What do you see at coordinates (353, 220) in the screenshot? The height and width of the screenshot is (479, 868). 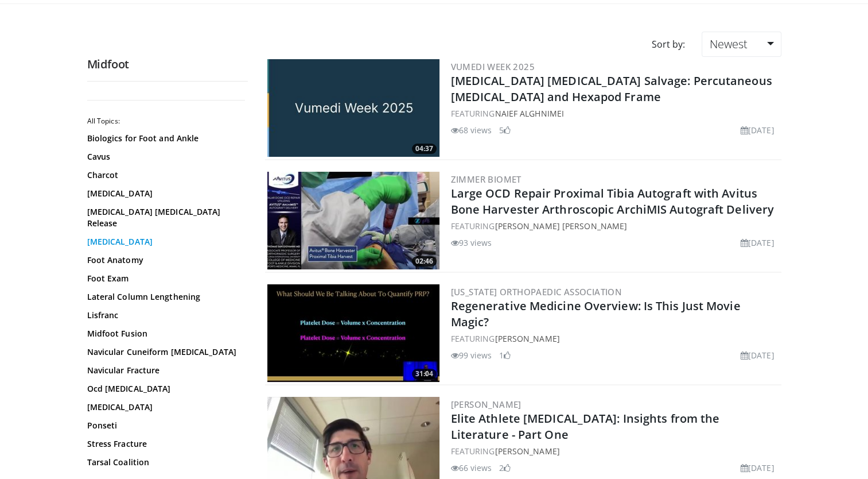 I see `img: a4fc9e3b-29e5-479a-a4d0-450a2184c01c.300x170_q85_crop-smart_upscale.jpg` at bounding box center [353, 220].